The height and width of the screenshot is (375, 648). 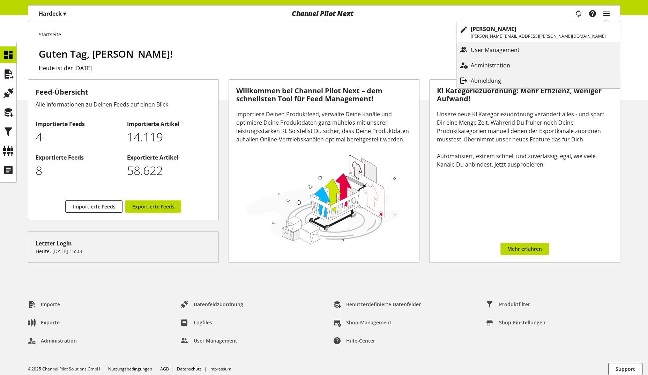 I want to click on span: Benutzerdefinierte Datenfelder, so click(x=384, y=304).